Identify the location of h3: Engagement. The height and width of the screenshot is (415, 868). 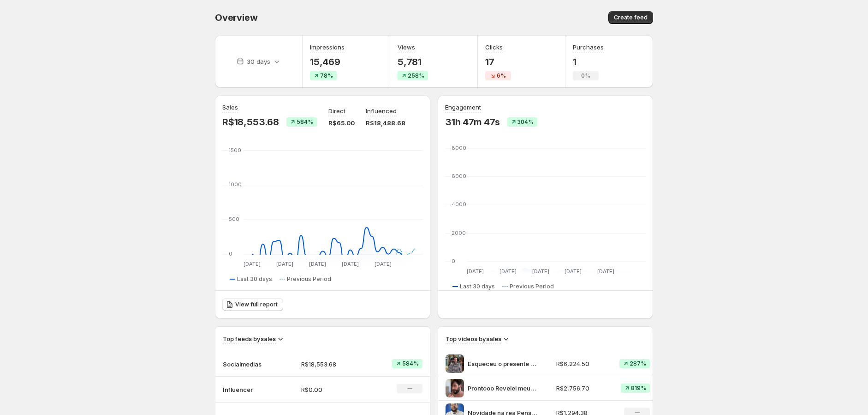
(463, 108).